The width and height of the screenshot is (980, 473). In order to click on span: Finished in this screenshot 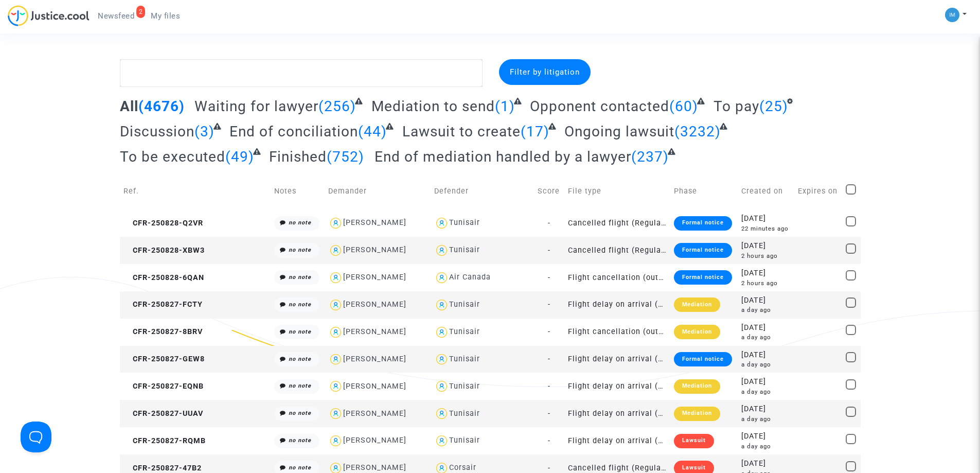, I will do `click(298, 157)`.